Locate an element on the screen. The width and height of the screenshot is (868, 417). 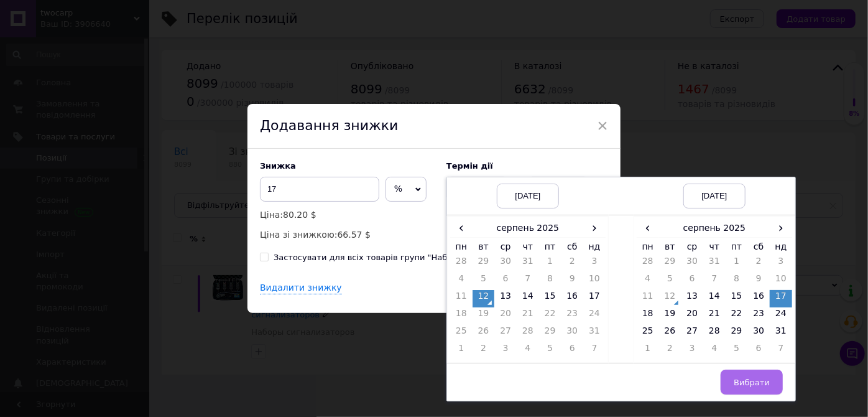
td: 2 is located at coordinates (670, 351).